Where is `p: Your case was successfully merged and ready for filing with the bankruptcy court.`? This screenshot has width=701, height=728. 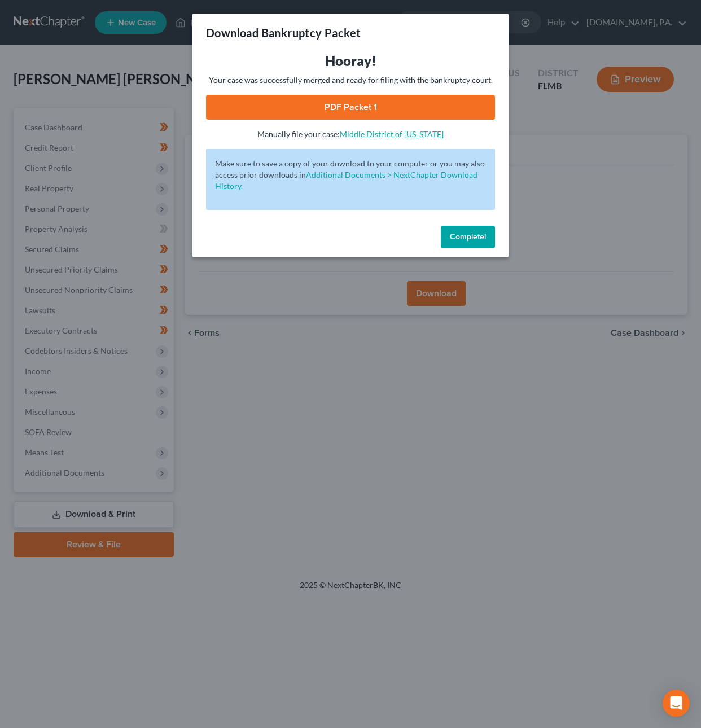 p: Your case was successfully merged and ready for filing with the bankruptcy court. is located at coordinates (350, 80).